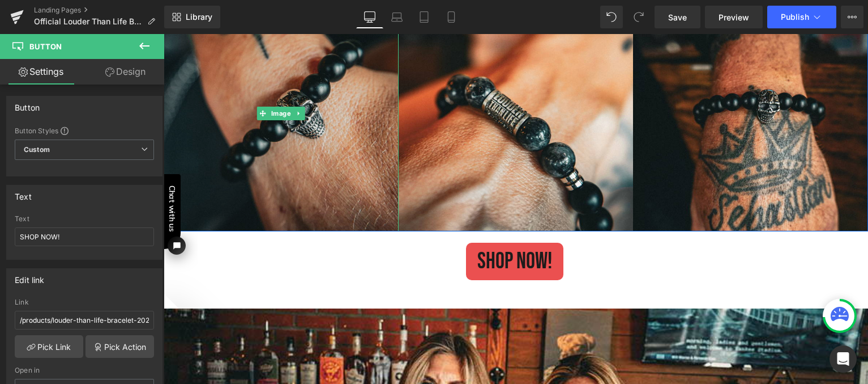 The width and height of the screenshot is (868, 384). I want to click on input: https://your-shop.myshopify.com, so click(85, 319).